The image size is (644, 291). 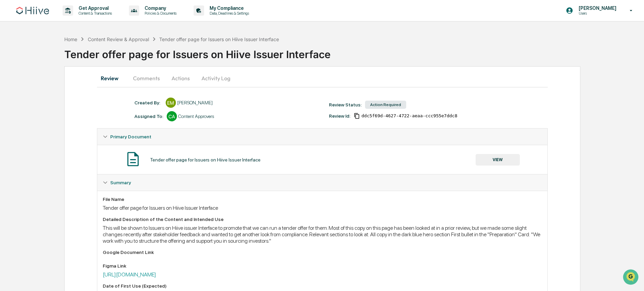 I want to click on button: Review, so click(x=112, y=78).